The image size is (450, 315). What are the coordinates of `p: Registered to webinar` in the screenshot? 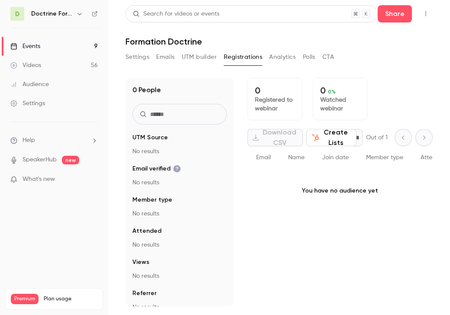 It's located at (275, 104).